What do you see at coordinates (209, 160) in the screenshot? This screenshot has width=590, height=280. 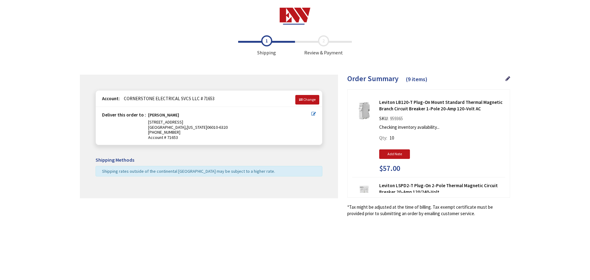 I see `h5: Shipping Methods` at bounding box center [209, 160].